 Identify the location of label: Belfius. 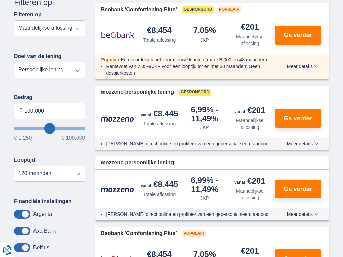
(41, 248).